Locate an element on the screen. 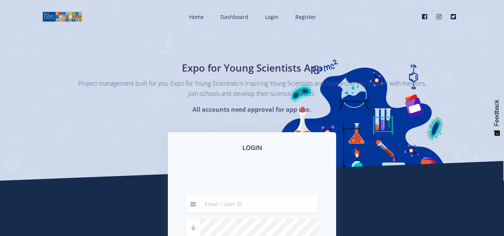 This screenshot has width=504, height=236. a: Dashboard is located at coordinates (234, 17).